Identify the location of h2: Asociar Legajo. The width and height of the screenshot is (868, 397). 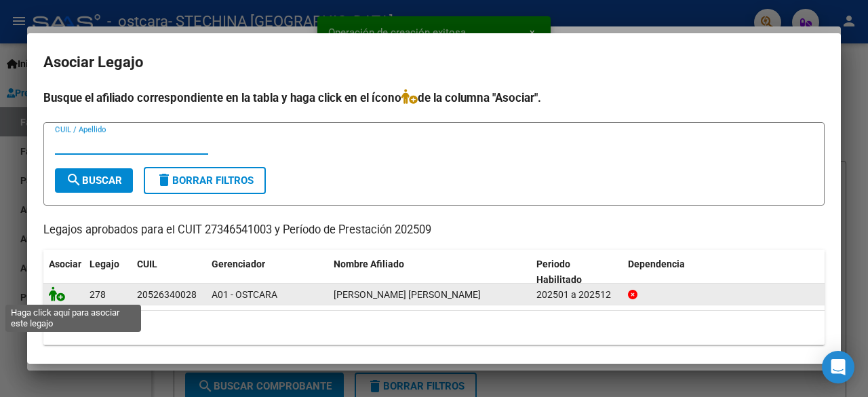
(434, 63).